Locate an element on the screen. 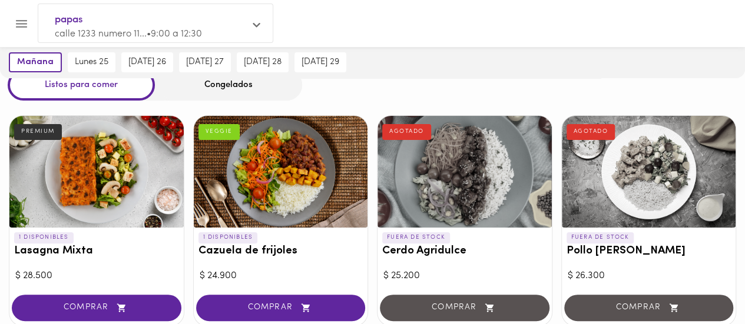 The image size is (745, 324). div: $ 26.300 is located at coordinates (649, 276).